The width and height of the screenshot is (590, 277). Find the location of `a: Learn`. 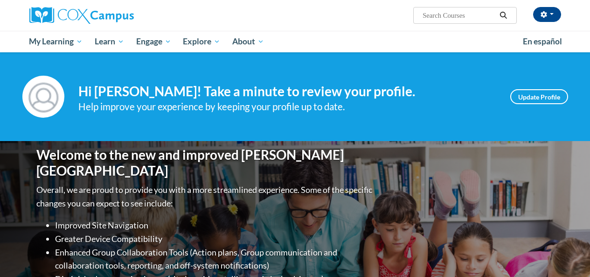

a: Learn is located at coordinates (109, 42).